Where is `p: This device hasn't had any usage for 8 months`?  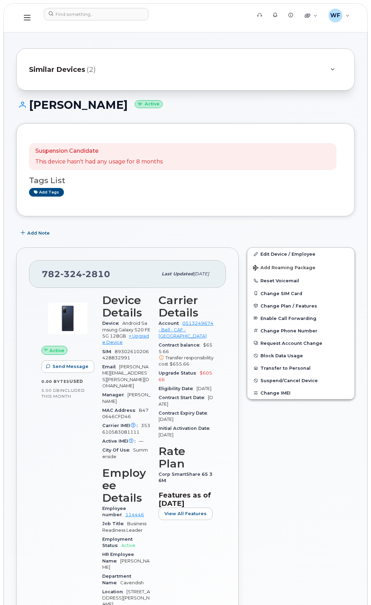 p: This device hasn't had any usage for 8 months is located at coordinates (99, 162).